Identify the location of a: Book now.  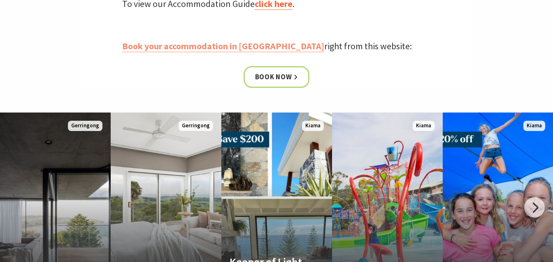
(276, 77).